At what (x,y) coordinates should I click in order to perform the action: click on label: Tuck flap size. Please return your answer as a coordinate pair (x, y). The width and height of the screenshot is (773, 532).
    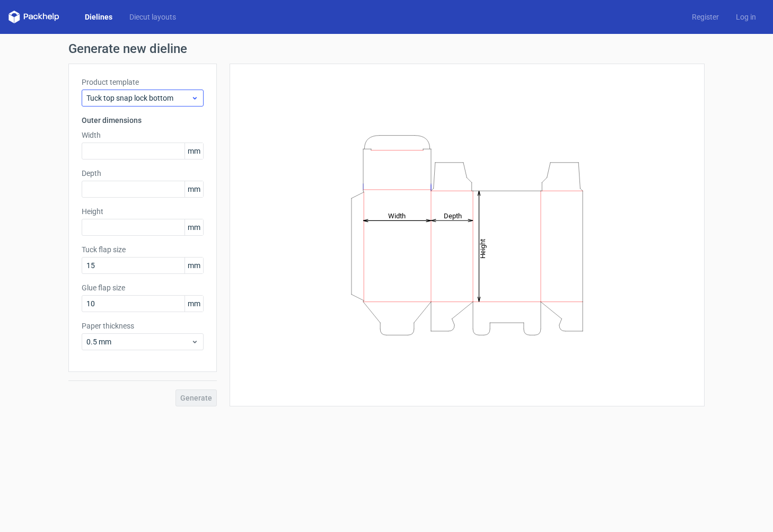
    Looking at the image, I should click on (143, 250).